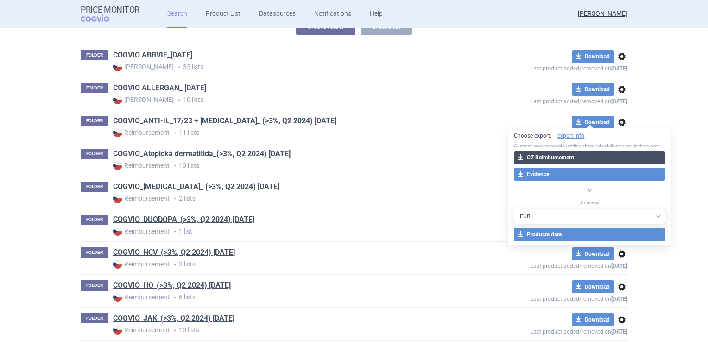  I want to click on h1: COGVIO_DUODOPA_(>3%, Q2 2024) 7.8.2024, so click(183, 221).